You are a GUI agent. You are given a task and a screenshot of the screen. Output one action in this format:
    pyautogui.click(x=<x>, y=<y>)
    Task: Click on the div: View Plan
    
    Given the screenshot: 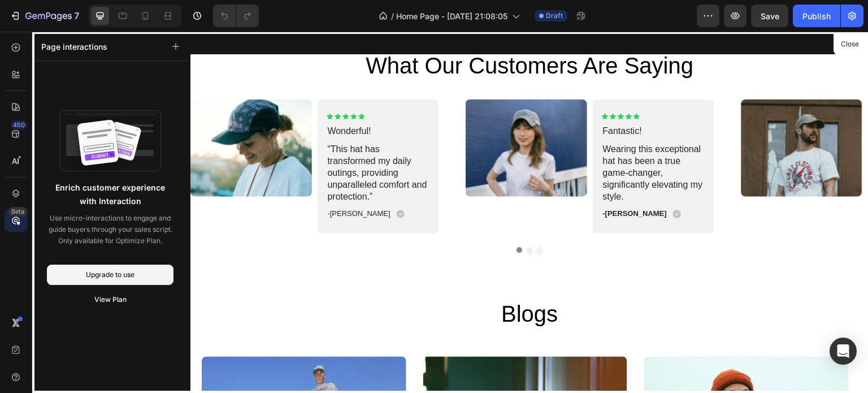 What is the action you would take?
    pyautogui.click(x=110, y=300)
    